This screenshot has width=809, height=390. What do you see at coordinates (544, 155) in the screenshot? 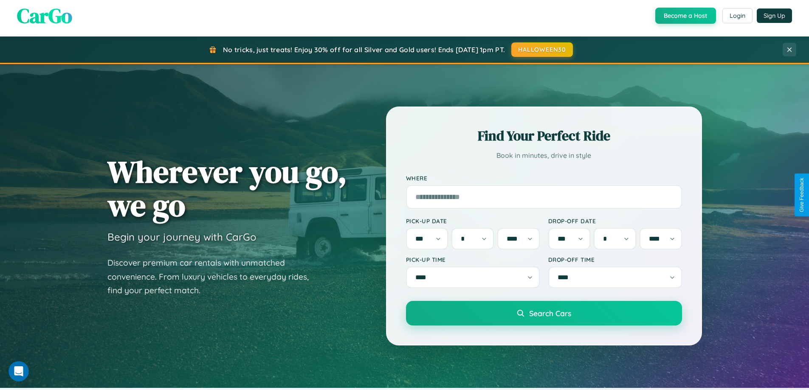
I see `p: Book in minutes, drive in style` at bounding box center [544, 155].